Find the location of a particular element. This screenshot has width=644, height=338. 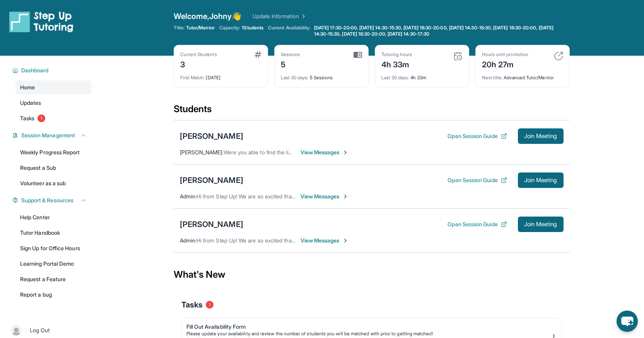

span: First Match : is located at coordinates (193, 77).